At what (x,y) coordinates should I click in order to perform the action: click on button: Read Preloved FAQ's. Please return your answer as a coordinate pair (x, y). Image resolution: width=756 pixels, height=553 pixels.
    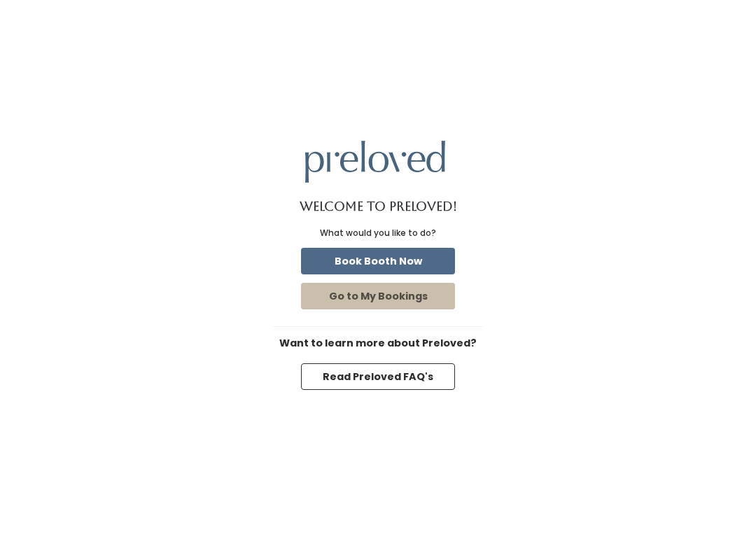
    Looking at the image, I should click on (378, 377).